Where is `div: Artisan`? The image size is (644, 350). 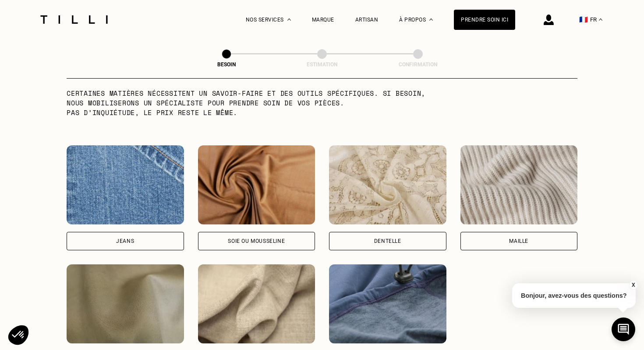 div: Artisan is located at coordinates (367, 20).